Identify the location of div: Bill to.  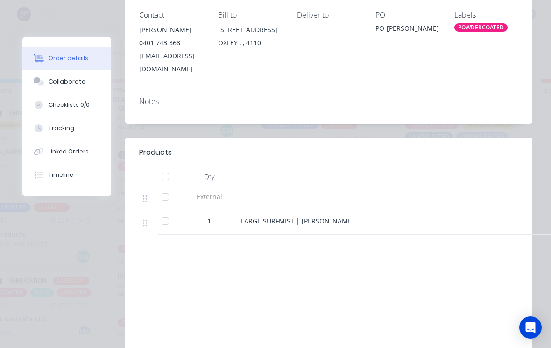
(250, 15).